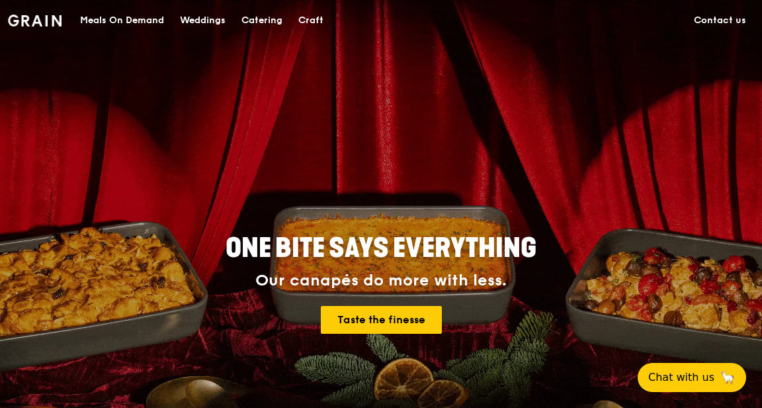  Describe the element at coordinates (262, 21) in the screenshot. I see `a: Catering` at that location.